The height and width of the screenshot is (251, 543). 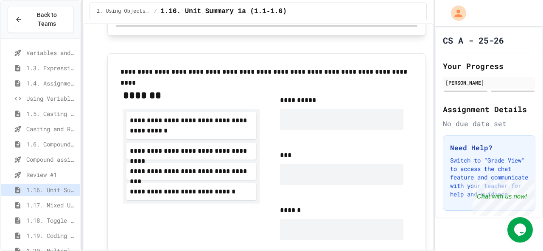 What do you see at coordinates (29, 16) in the screenshot?
I see `p: Chat with us now!` at bounding box center [29, 16].